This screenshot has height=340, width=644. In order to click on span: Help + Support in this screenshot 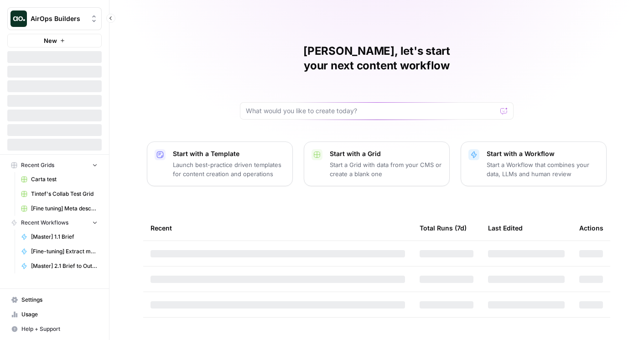, I will do `click(59, 329)`.